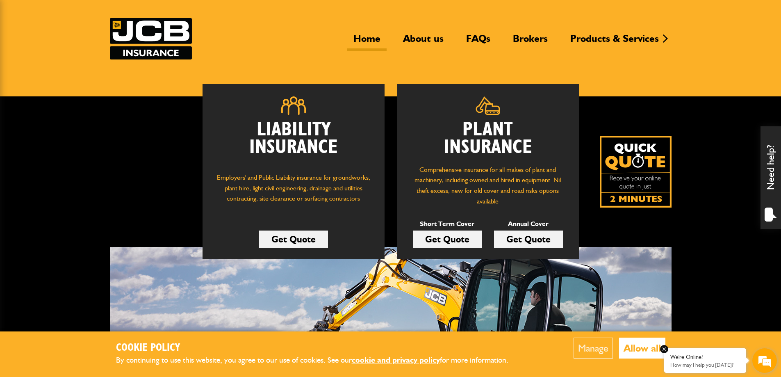 The image size is (781, 377). What do you see at coordinates (130, 258) in the screenshot?
I see `em: Start Chat` at bounding box center [130, 258].